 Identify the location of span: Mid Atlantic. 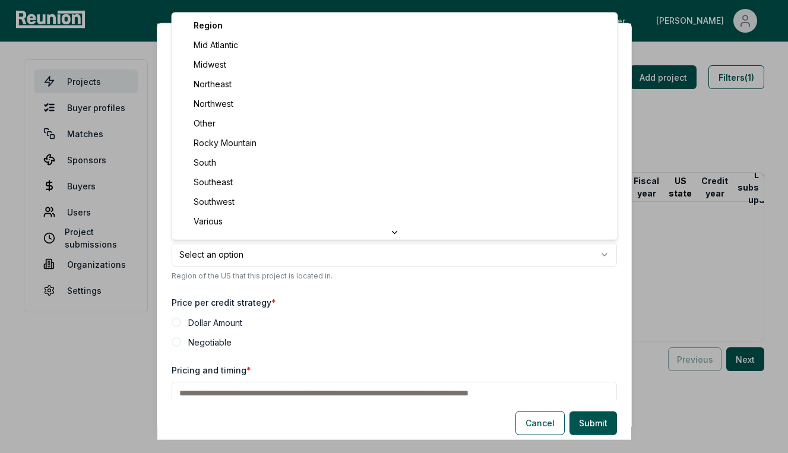
(216, 45).